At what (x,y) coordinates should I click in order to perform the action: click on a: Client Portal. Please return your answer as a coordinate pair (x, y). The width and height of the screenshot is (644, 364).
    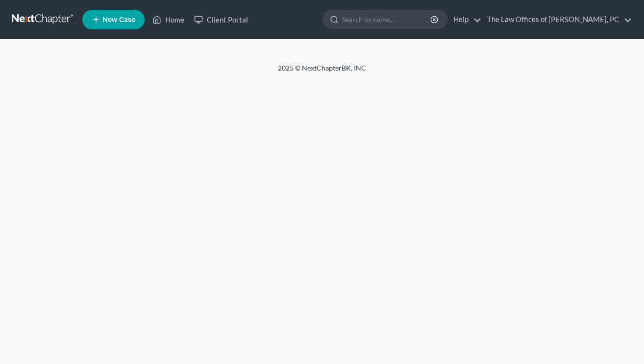
    Looking at the image, I should click on (221, 19).